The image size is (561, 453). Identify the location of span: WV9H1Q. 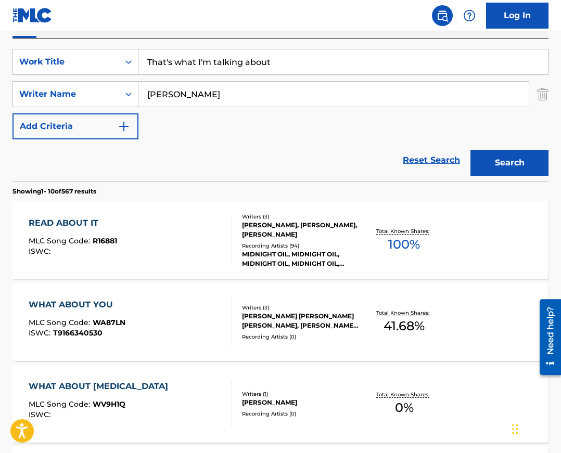
(109, 404).